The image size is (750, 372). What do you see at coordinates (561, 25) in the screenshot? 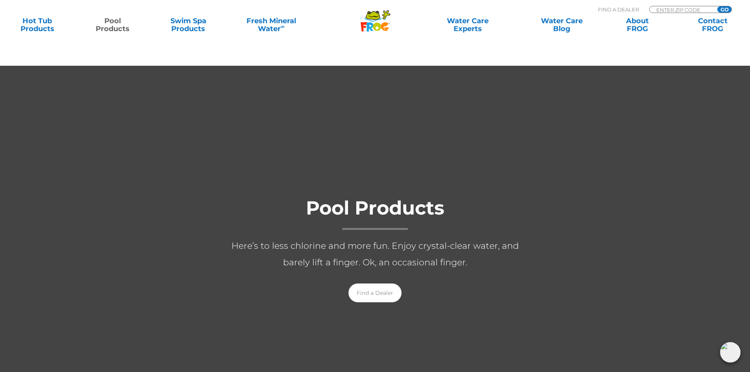
I see `a: Water CareBlog` at bounding box center [561, 25].